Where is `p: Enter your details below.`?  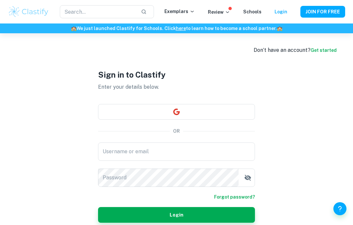 p: Enter your details below. is located at coordinates (176, 87).